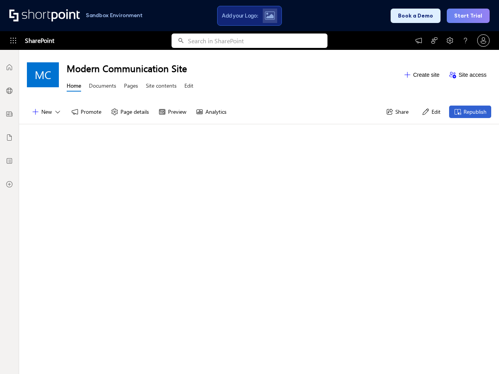  What do you see at coordinates (43, 75) in the screenshot?
I see `span: MC` at bounding box center [43, 75].